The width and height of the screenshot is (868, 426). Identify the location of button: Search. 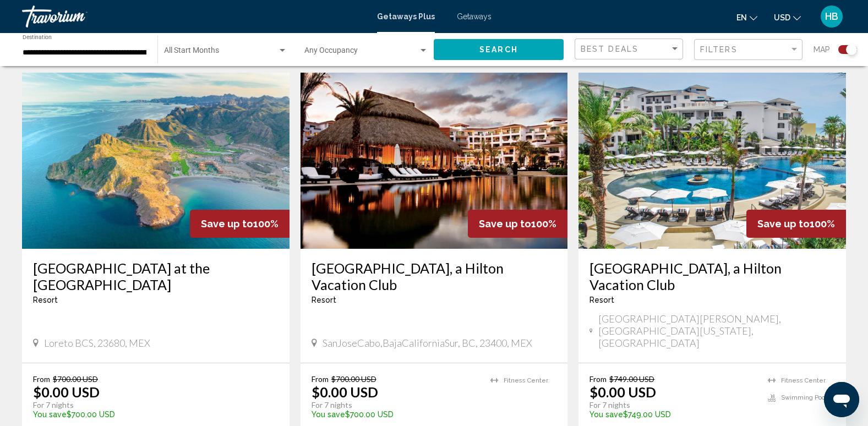
(499, 49).